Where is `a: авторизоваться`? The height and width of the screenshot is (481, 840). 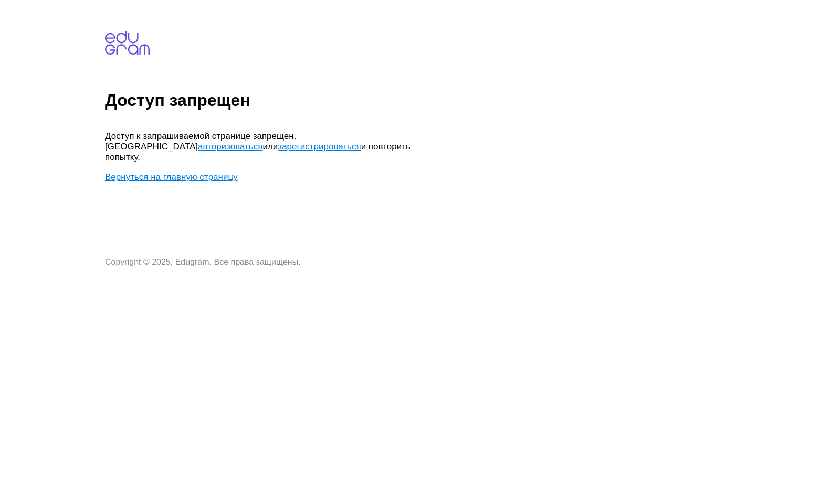
a: авторизоваться is located at coordinates (230, 146).